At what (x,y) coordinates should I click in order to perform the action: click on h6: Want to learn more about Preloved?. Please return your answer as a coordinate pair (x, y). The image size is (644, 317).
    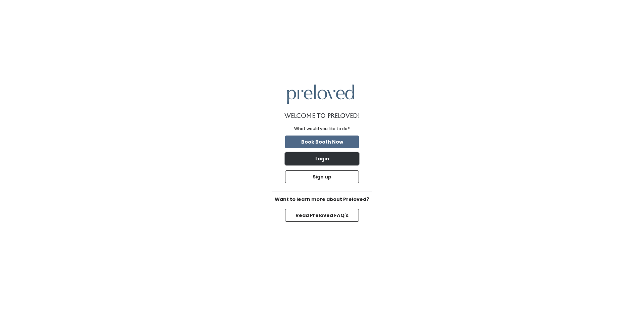
    Looking at the image, I should click on (322, 200).